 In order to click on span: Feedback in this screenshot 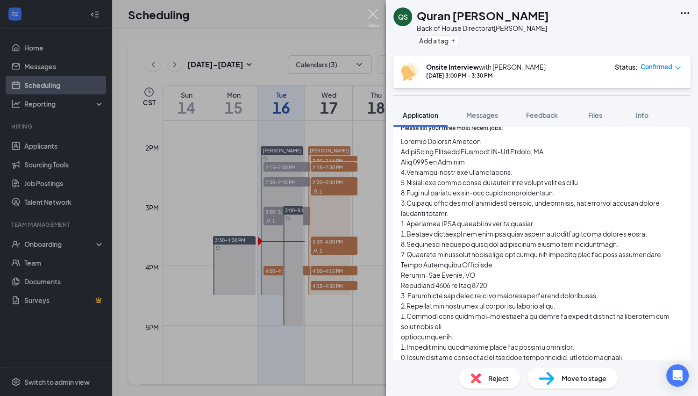, I will do `click(542, 115)`.